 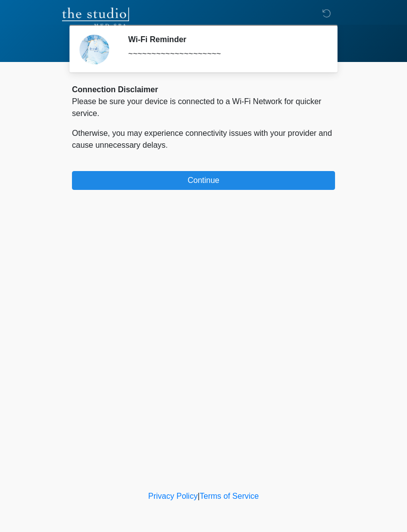 I want to click on img: Agent Avatar, so click(x=94, y=50).